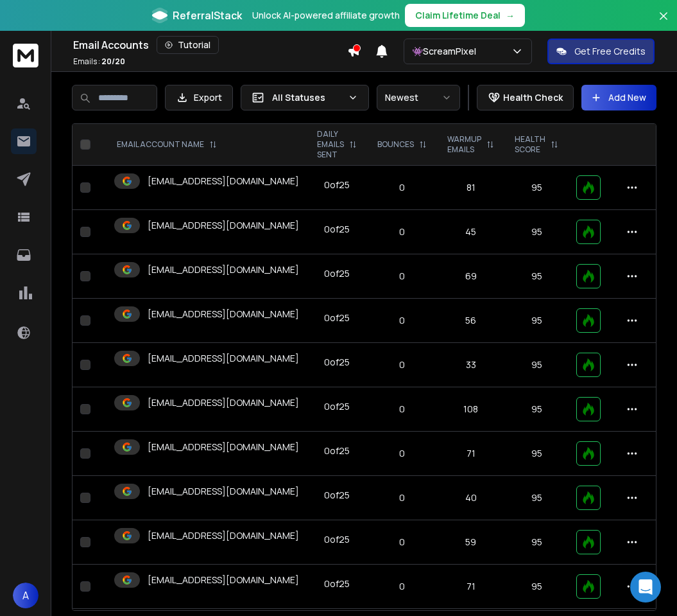 Image resolution: width=677 pixels, height=616 pixels. I want to click on td: 33, so click(471, 365).